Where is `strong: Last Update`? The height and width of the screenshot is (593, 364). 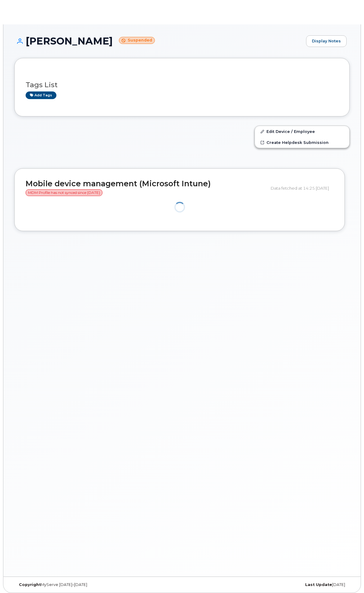
strong: Last Update is located at coordinates (319, 585).